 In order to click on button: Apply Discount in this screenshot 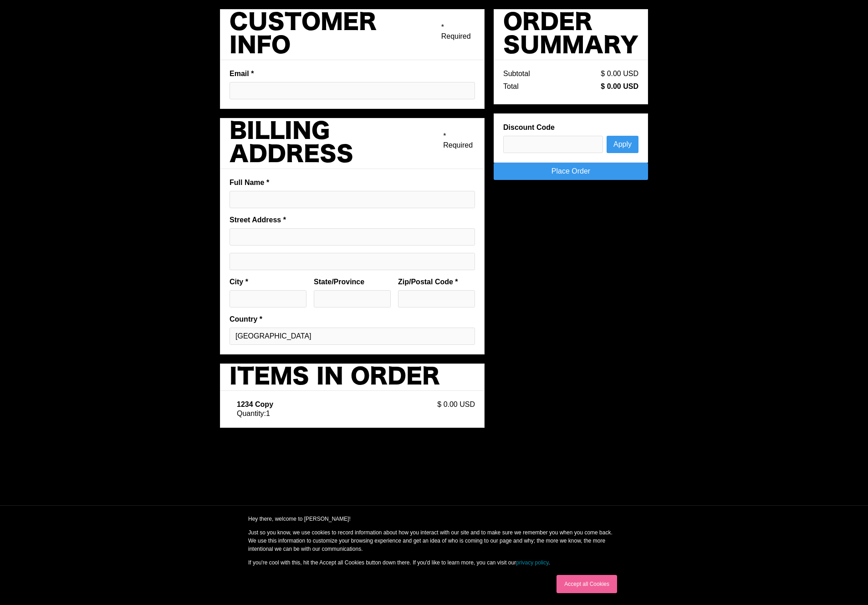, I will do `click(623, 144)`.